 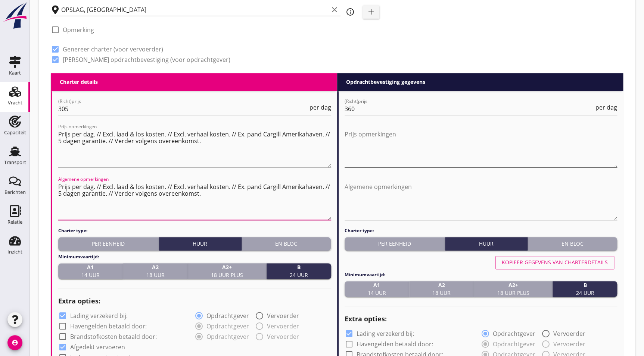 I want to click on i: info_outline, so click(x=350, y=12).